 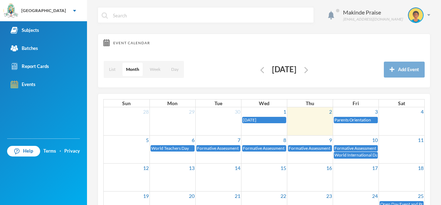 I want to click on a: World Teachers Day, so click(x=172, y=149).